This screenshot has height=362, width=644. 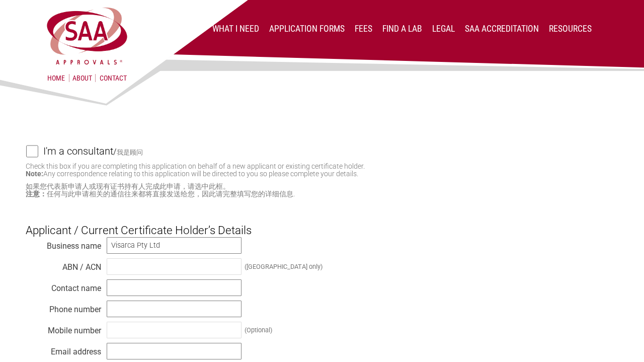 What do you see at coordinates (570, 29) in the screenshot?
I see `a: Resources` at bounding box center [570, 29].